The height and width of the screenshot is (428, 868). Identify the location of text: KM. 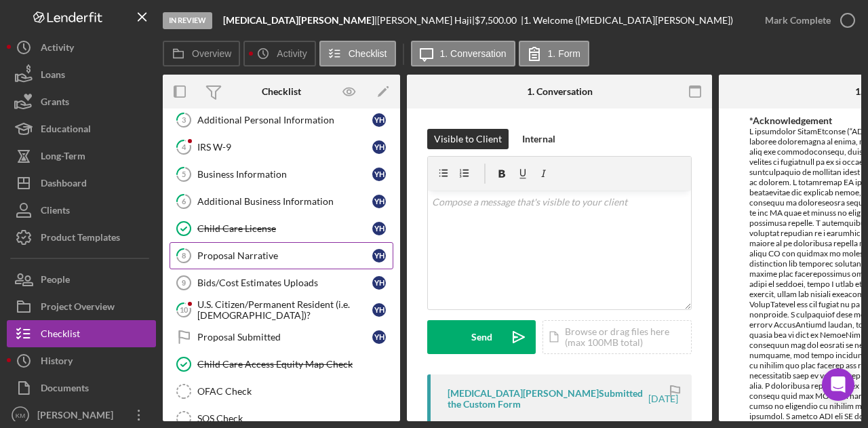
(21, 415).